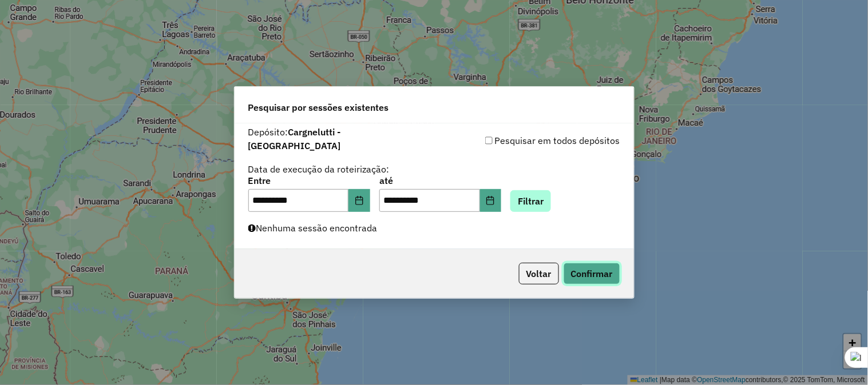 The height and width of the screenshot is (385, 868). Describe the element at coordinates (313, 228) in the screenshot. I see `label: Nenhuma sessão encontrada` at that location.